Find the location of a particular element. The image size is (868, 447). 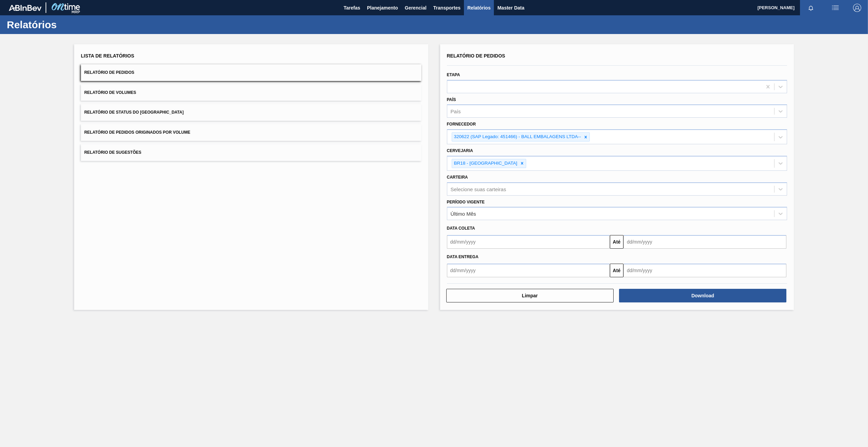

button: Relatório de Sugestões is located at coordinates (251, 152).